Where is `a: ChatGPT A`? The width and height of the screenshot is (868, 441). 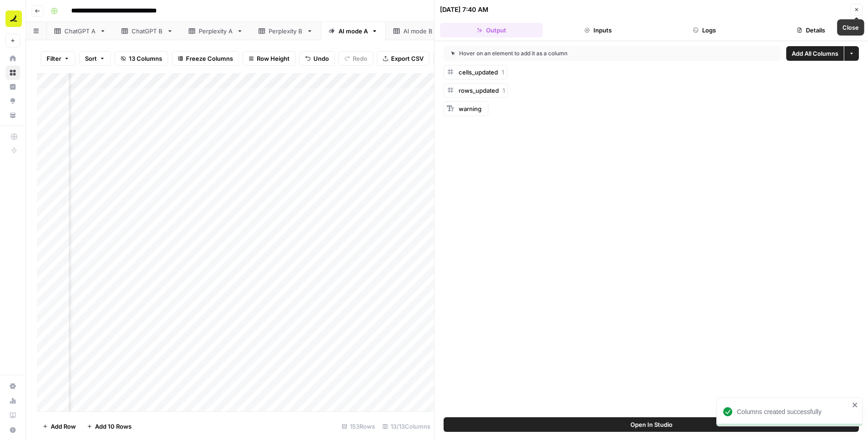 a: ChatGPT A is located at coordinates (80, 31).